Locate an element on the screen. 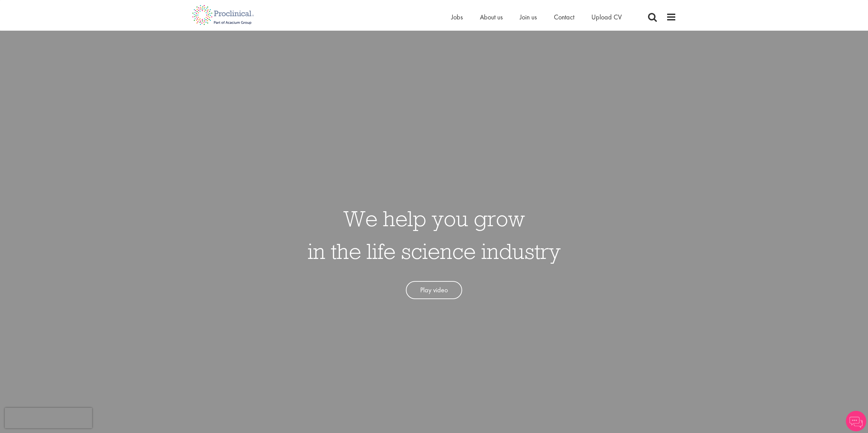  span: Join us is located at coordinates (529, 17).